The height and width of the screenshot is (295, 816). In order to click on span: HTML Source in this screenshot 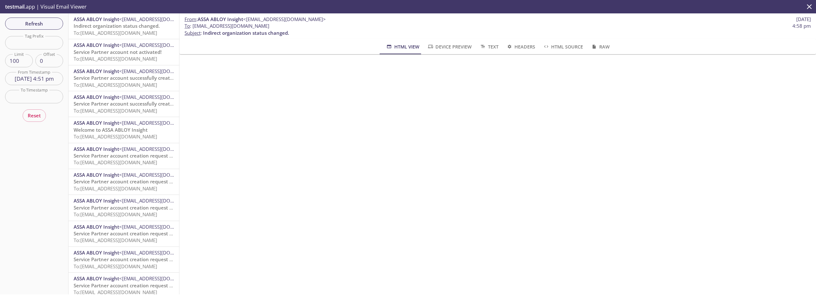, I will do `click(563, 47)`.